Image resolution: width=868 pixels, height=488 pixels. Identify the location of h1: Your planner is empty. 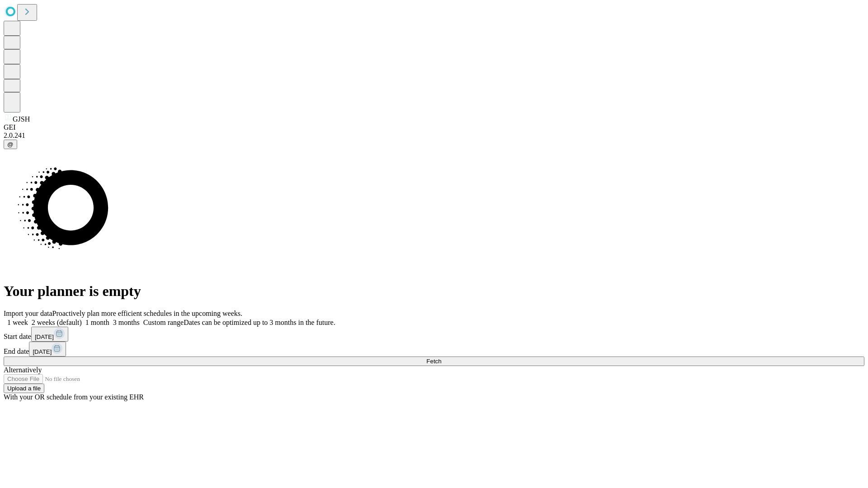
(434, 291).